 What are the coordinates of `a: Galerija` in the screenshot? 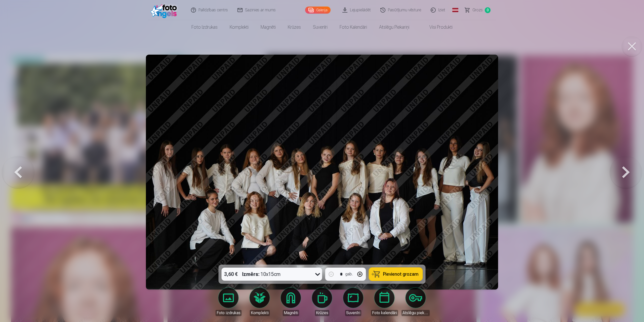 It's located at (318, 10).